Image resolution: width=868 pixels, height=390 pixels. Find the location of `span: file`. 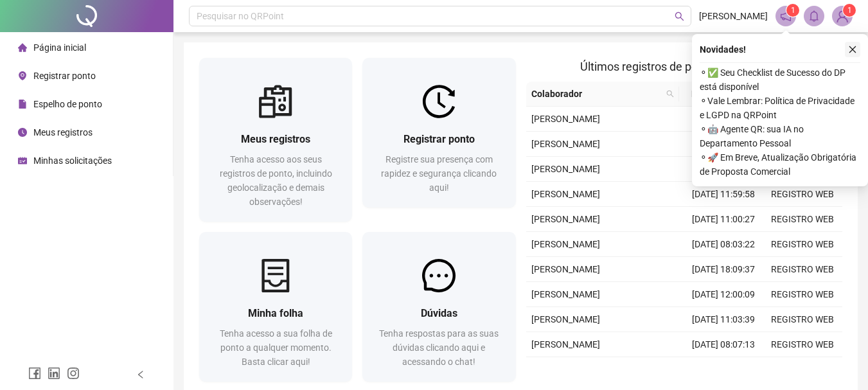

span: file is located at coordinates (22, 104).